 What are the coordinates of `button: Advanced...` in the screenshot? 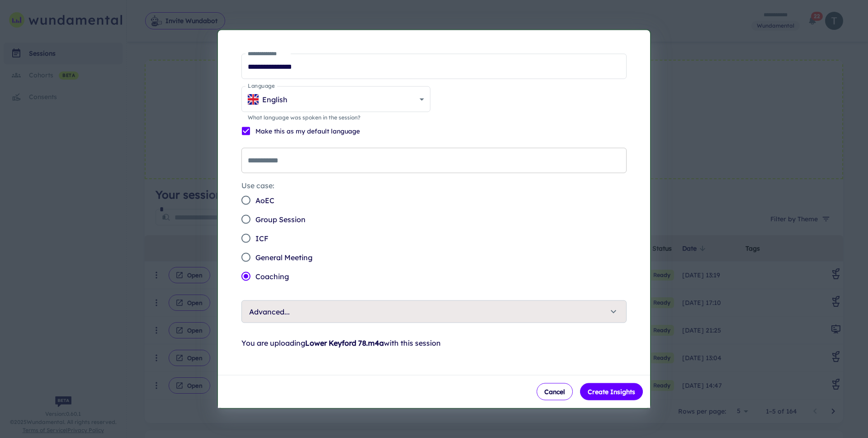 It's located at (434, 312).